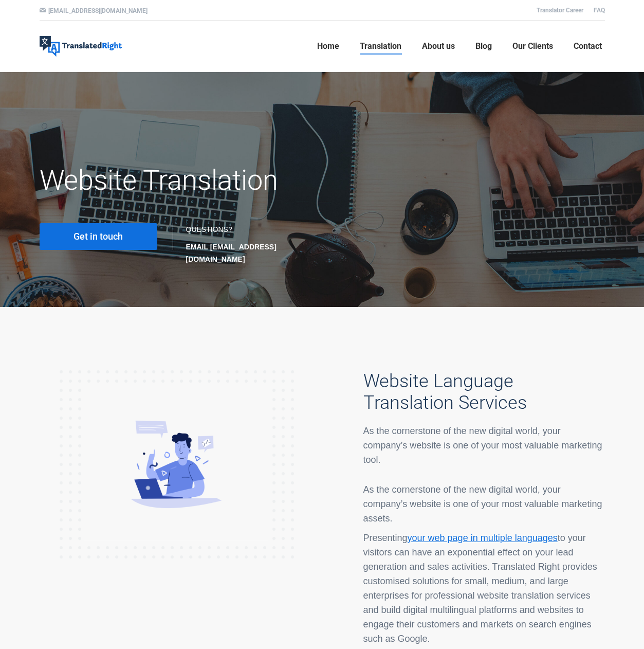 This screenshot has width=644, height=649. What do you see at coordinates (482, 538) in the screenshot?
I see `a: your web page in multiple languages` at bounding box center [482, 538].